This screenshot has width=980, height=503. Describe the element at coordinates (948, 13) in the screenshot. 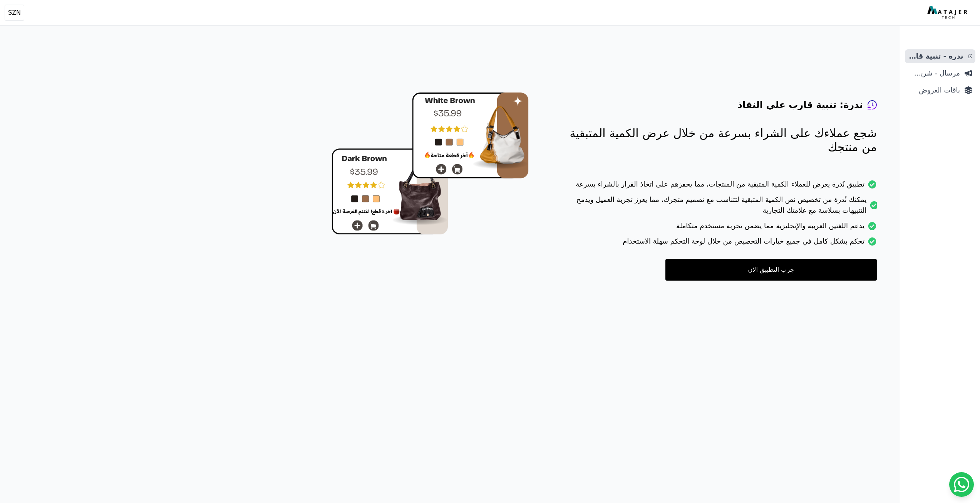

I see `img: MatajerTech Logo` at that location.